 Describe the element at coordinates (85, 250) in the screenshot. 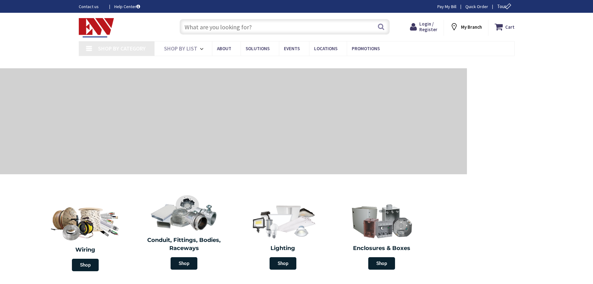

I see `h2: Wiring` at that location.